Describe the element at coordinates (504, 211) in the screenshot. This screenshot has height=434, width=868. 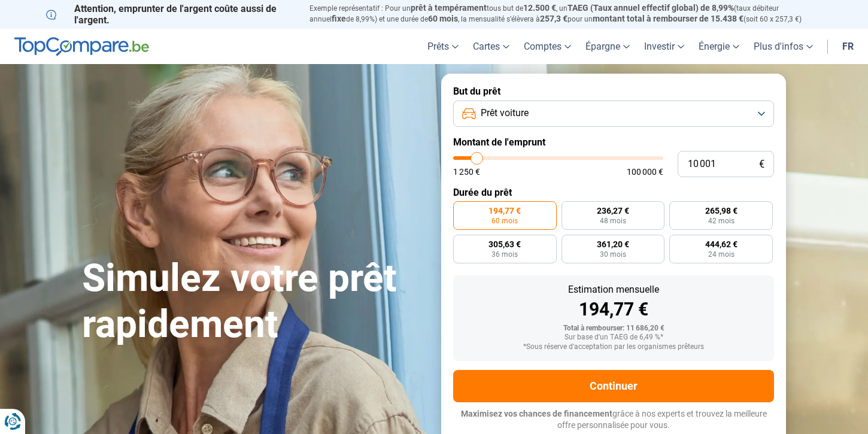
I see `span: 194,77 €` at that location.